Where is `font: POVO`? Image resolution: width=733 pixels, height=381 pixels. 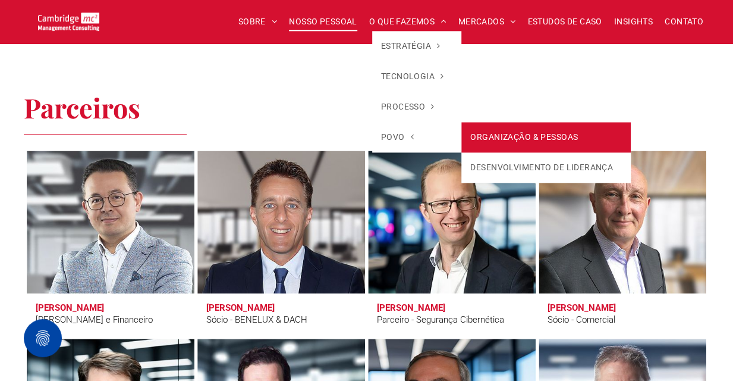
font: POVO is located at coordinates (393, 137).